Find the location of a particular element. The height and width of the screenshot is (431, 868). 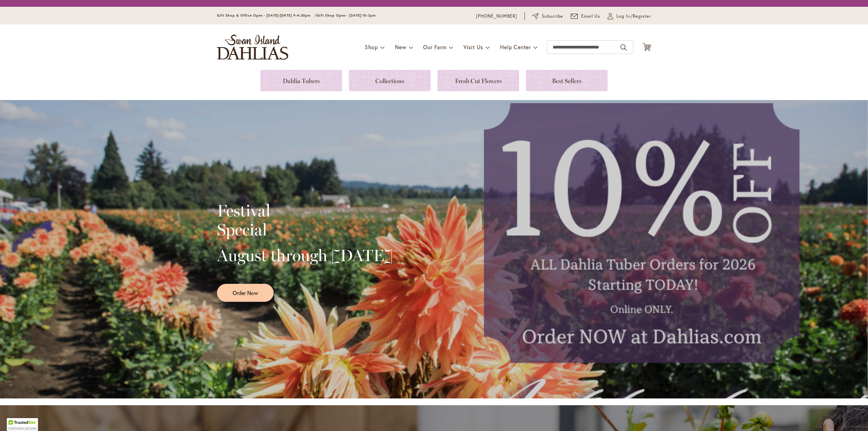

span: Our Farm is located at coordinates (435, 47).